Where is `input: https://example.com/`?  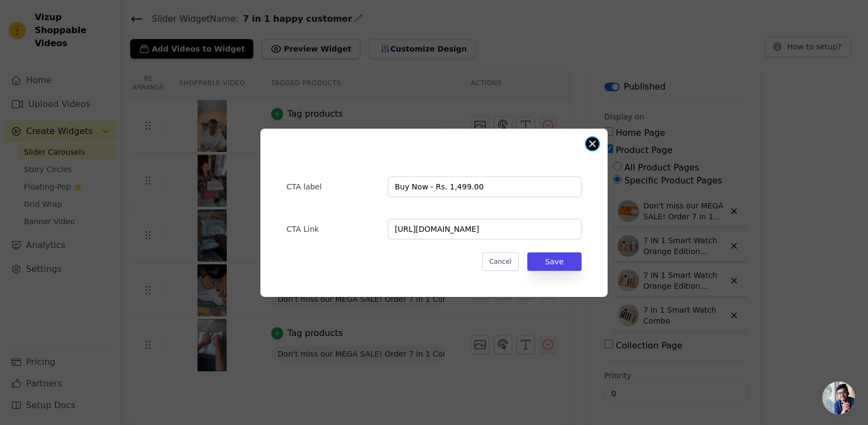
input: https://example.com/ is located at coordinates (484, 229).